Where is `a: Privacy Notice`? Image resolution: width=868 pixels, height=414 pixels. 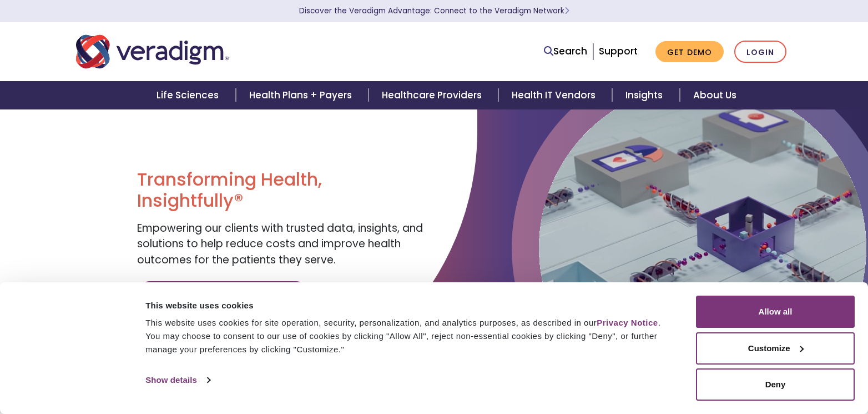
a: Privacy Notice is located at coordinates (627, 322).